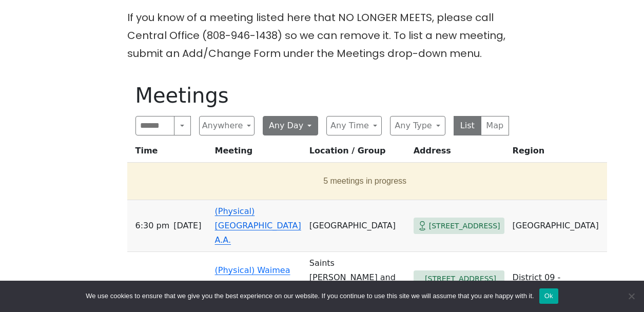 The image size is (644, 312). Describe the element at coordinates (548, 296) in the screenshot. I see `button: Ok` at that location.